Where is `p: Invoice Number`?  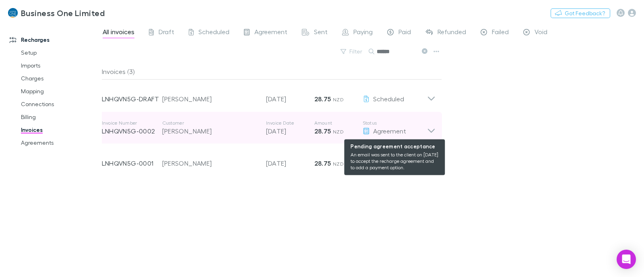
p: Invoice Number is located at coordinates (132, 123).